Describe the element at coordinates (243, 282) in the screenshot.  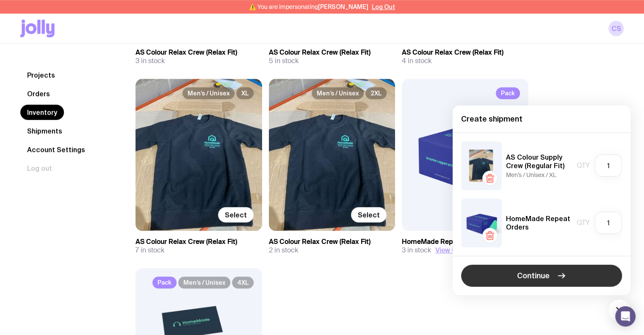
I see `span: 4XL` at that location.